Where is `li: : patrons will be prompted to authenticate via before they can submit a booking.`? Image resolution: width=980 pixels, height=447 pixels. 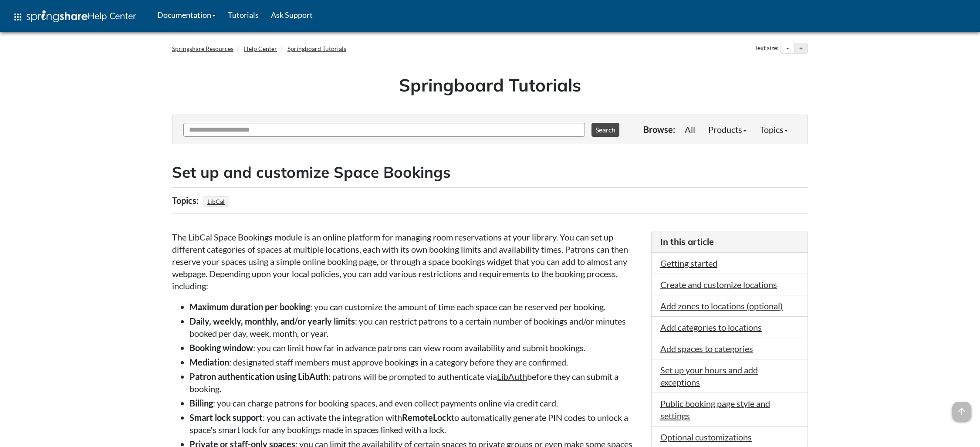 li: : patrons will be prompted to authenticate via before they can submit a booking. is located at coordinates (416, 383).